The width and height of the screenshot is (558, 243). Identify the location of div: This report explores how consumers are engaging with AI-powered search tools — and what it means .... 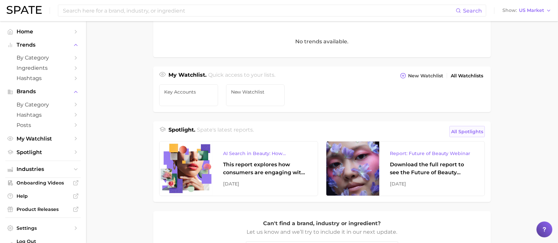
(265, 169).